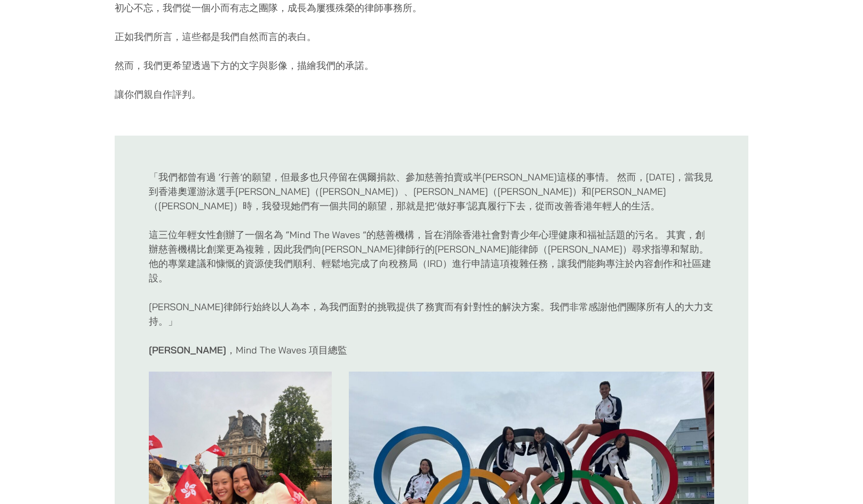 The height and width of the screenshot is (504, 863). I want to click on p: 這三位年輕女性創辦了一個名為 “Mind The Waves ”的慈善機構，旨在消除香港社會對青少年心理健康和福祉話題的污名。 其實，創辦慈善機構比創業更為複雜，因此我們向[PERSON_NAM..., so click(432, 256).